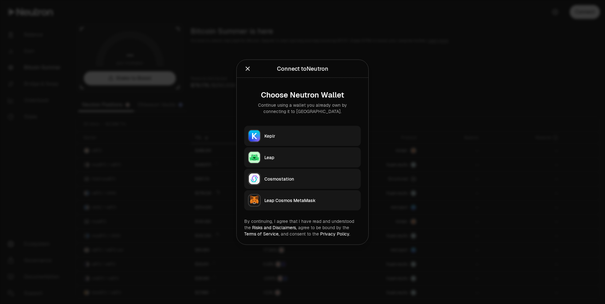 This screenshot has height=304, width=605. What do you see at coordinates (254, 157) in the screenshot?
I see `img: Leap` at bounding box center [254, 157].